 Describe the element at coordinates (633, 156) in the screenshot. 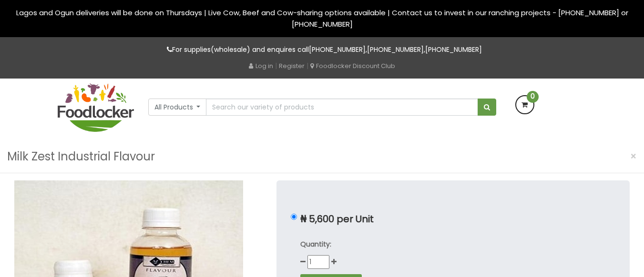

I see `button: Close` at that location.